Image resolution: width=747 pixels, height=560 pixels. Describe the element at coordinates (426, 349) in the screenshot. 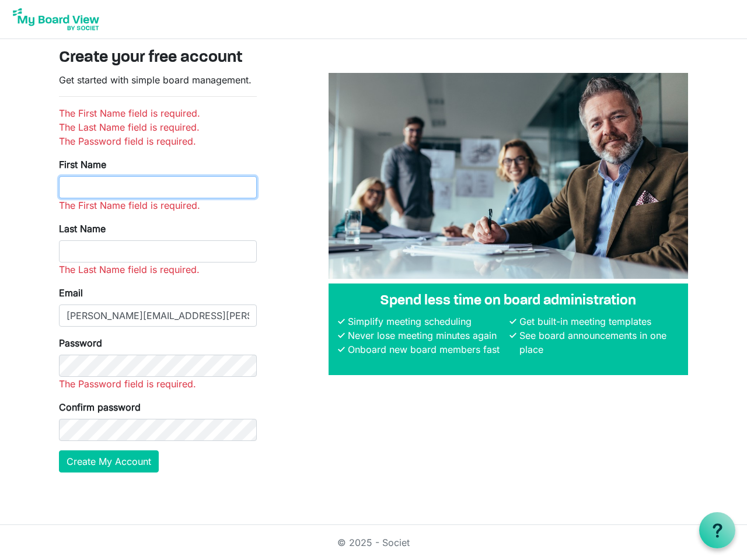

I see `li: Onboard new board members fast` at that location.